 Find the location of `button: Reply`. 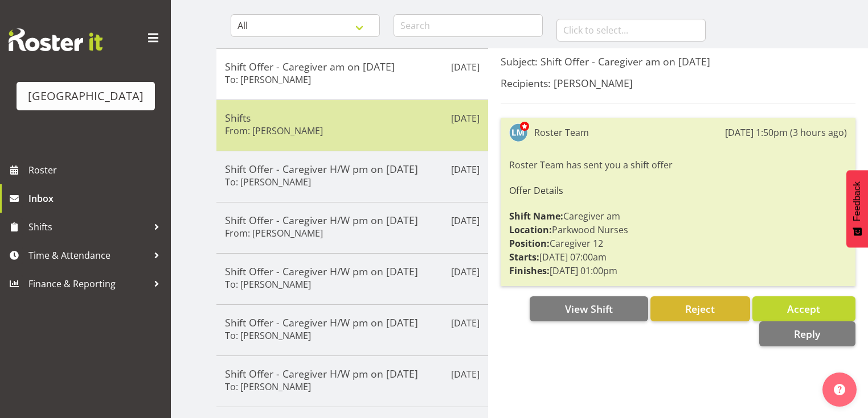

button: Reply is located at coordinates (807, 334).